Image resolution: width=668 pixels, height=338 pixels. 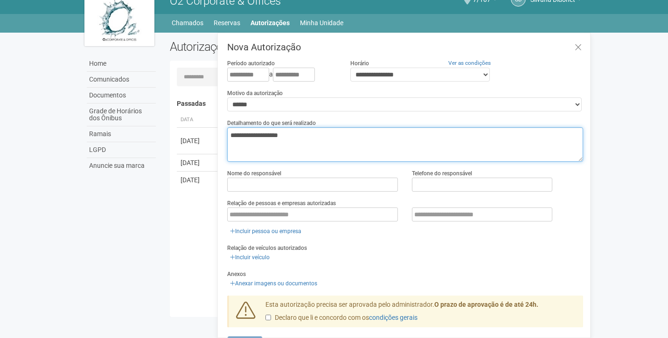 I want to click on strong: O prazo de aprovação é de até 24h., so click(x=486, y=305).